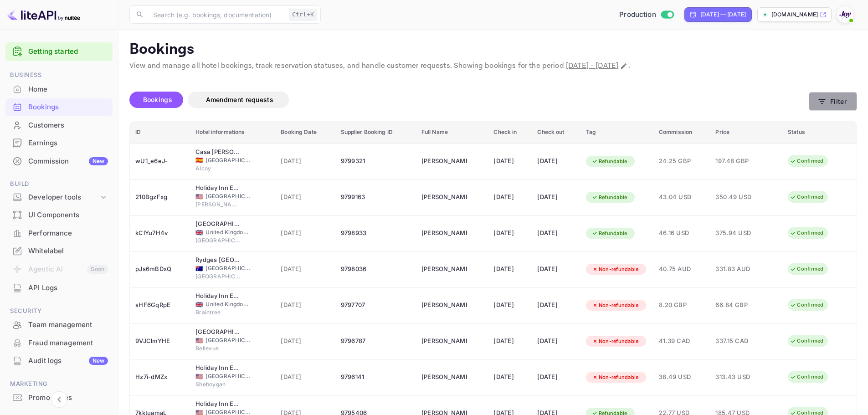 This screenshot has width=868, height=415. Describe the element at coordinates (218, 188) in the screenshot. I see `div: Holiday Inn Express Suites Sumner, an IHG Hotel` at that location.